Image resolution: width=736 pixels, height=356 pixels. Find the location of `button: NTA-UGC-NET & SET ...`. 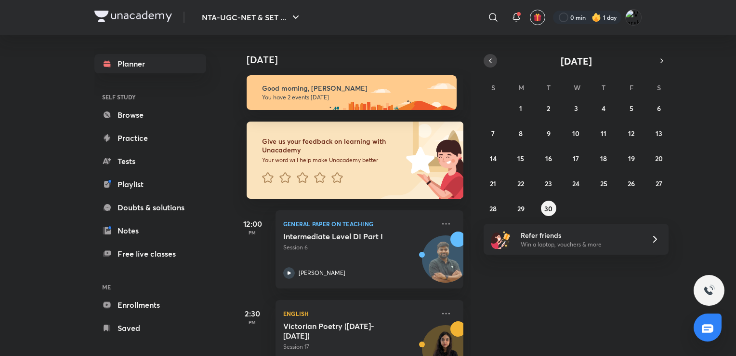

button: NTA-UGC-NET & SET ... is located at coordinates (251, 17).